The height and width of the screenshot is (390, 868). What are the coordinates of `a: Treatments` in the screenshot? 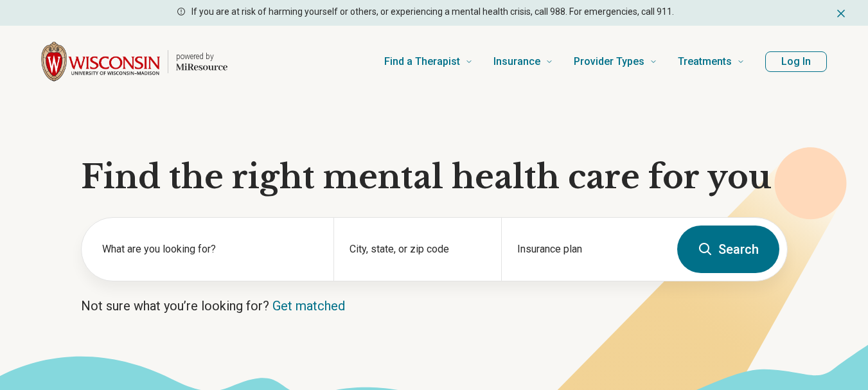 It's located at (711, 62).